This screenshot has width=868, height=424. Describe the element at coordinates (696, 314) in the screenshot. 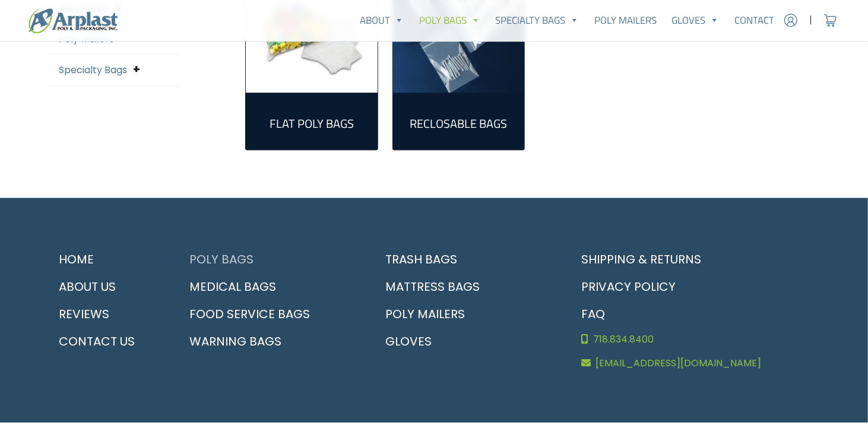

I see `a: FAQ` at that location.